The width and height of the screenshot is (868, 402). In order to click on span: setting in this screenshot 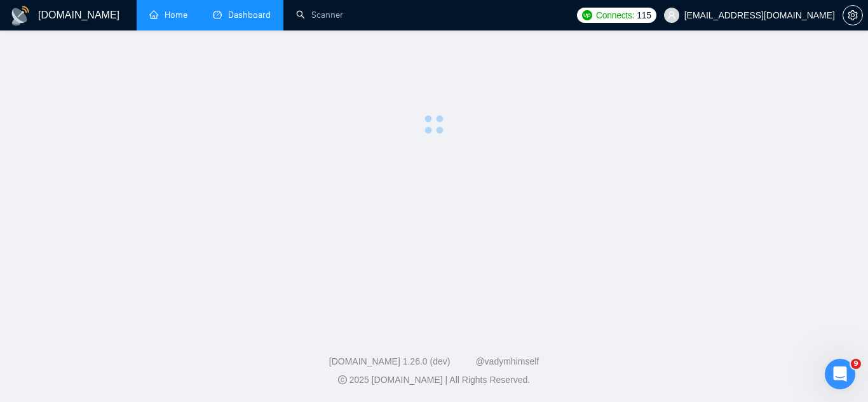, I will do `click(853, 15)`.